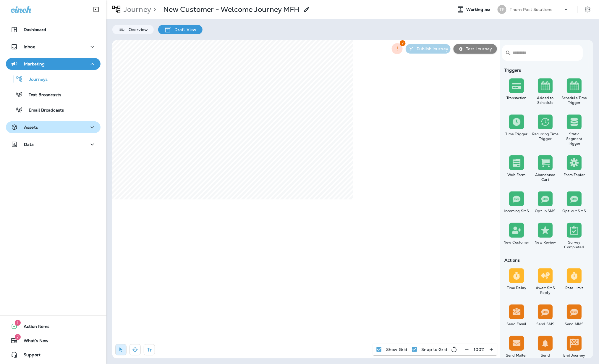  I want to click on div: Added to Schedule, so click(546, 100).